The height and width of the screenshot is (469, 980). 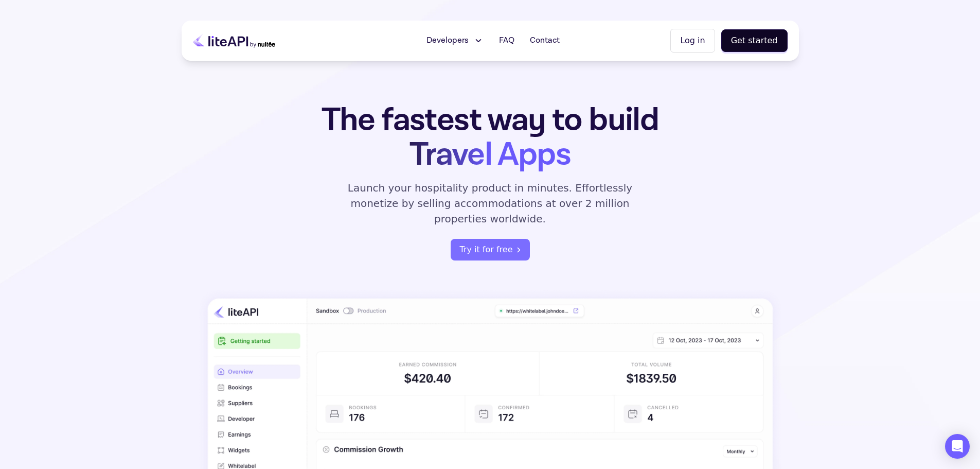 What do you see at coordinates (754, 41) in the screenshot?
I see `a: Get started` at bounding box center [754, 41].